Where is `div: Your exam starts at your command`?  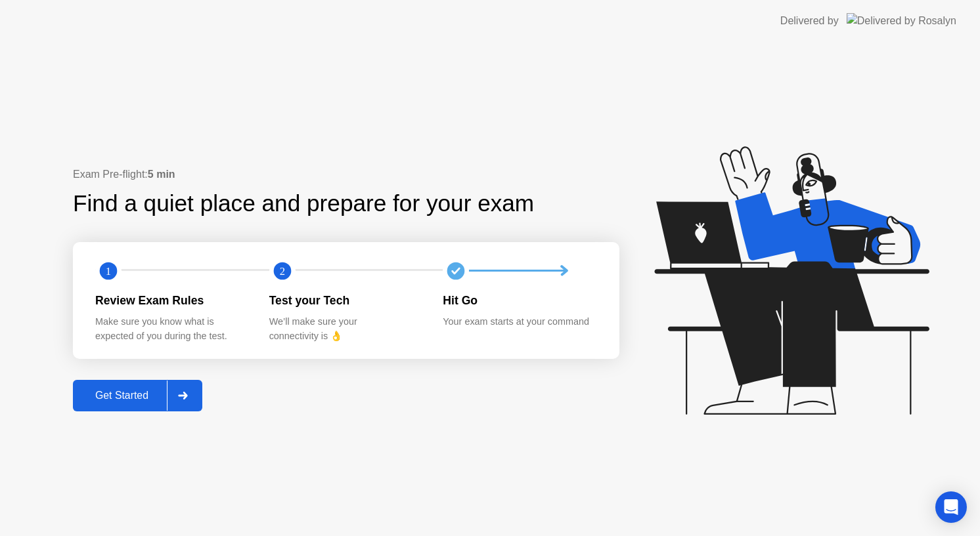 div: Your exam starts at your command is located at coordinates (519, 322).